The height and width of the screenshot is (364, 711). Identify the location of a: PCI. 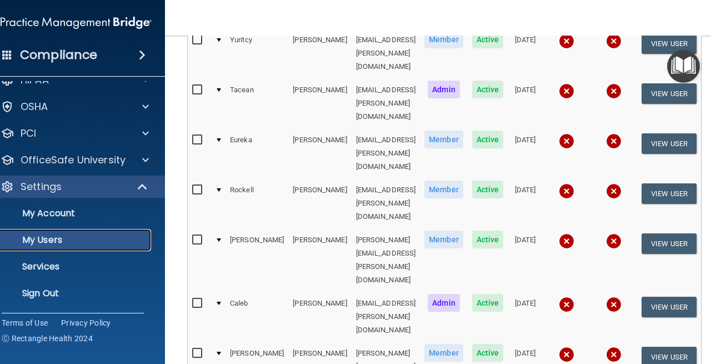
(74, 133).